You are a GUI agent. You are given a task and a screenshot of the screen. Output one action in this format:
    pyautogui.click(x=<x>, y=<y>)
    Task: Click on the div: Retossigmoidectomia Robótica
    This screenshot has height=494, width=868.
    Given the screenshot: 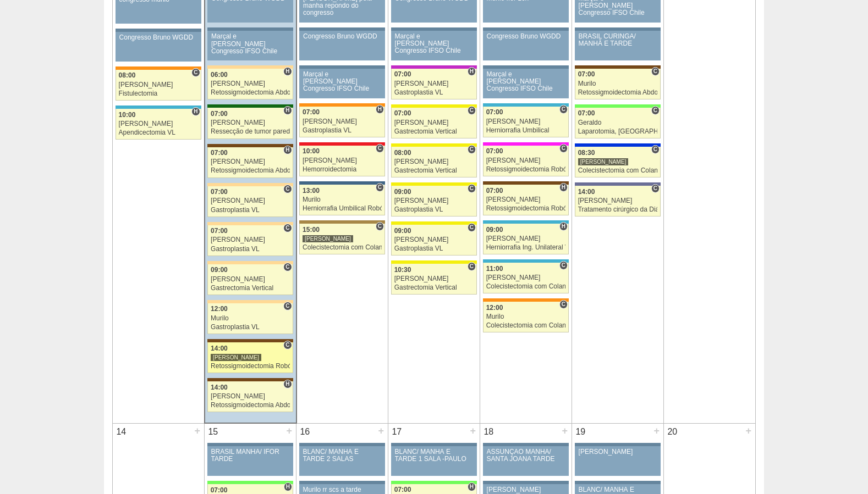 What is the action you would take?
    pyautogui.click(x=526, y=170)
    